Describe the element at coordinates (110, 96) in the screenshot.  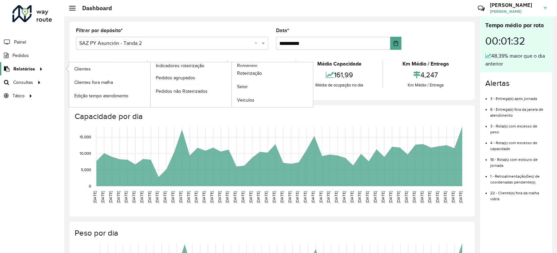
I see `a: Edição tempo atendimento` at that location.